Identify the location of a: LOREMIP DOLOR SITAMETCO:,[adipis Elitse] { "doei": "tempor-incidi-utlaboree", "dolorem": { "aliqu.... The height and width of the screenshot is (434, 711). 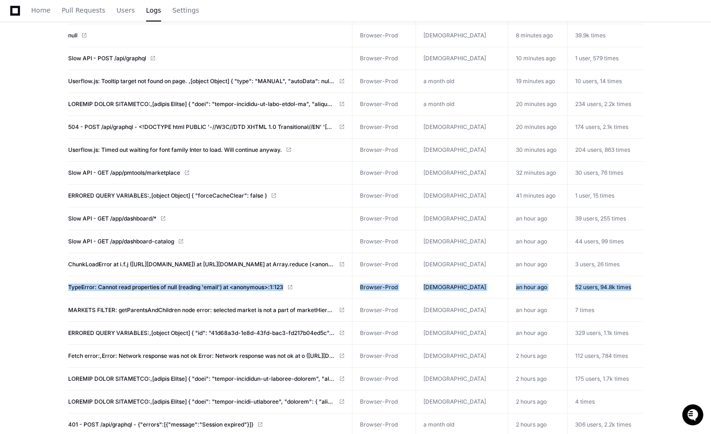
(206, 402).